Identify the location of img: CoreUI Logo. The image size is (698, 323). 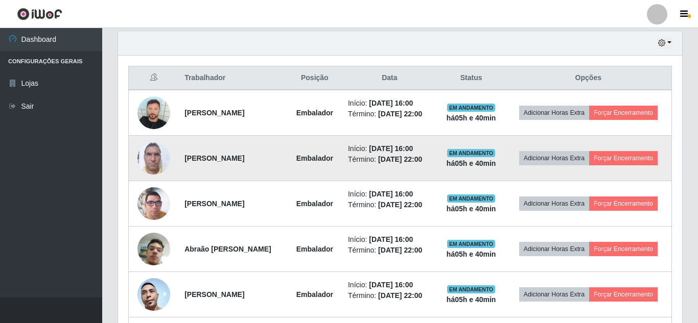
(39, 14).